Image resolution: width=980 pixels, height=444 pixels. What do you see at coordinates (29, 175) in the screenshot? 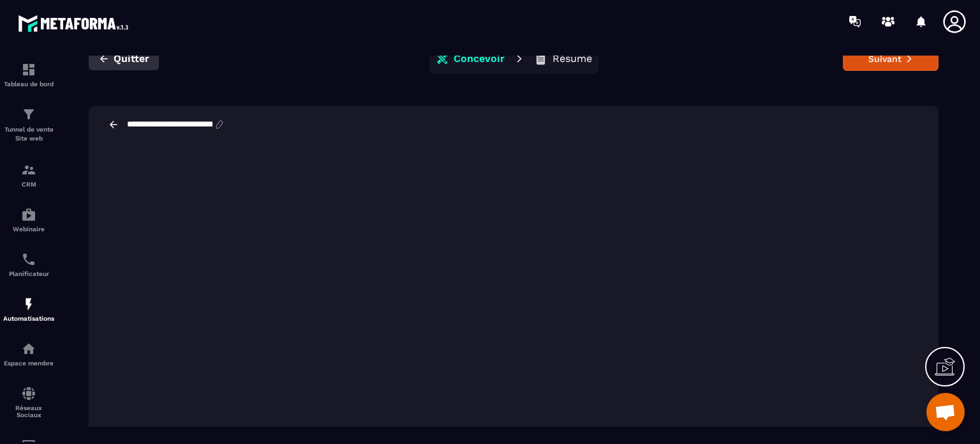
I see `a: formationformationCRM` at bounding box center [29, 175].